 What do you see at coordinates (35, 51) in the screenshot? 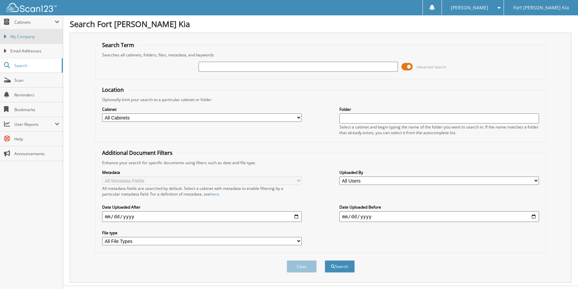
I see `span: Email Addresses` at bounding box center [35, 51].